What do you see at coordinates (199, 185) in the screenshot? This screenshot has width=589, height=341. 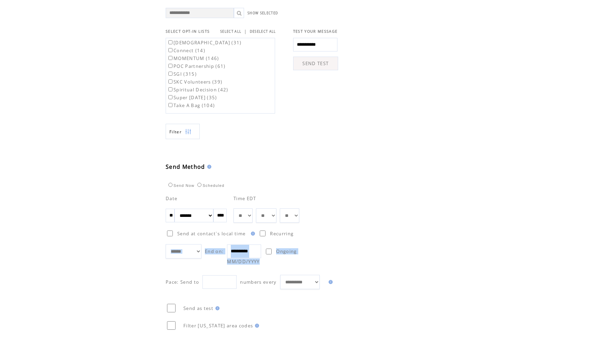 I see `input: Scheduled` at bounding box center [199, 185].